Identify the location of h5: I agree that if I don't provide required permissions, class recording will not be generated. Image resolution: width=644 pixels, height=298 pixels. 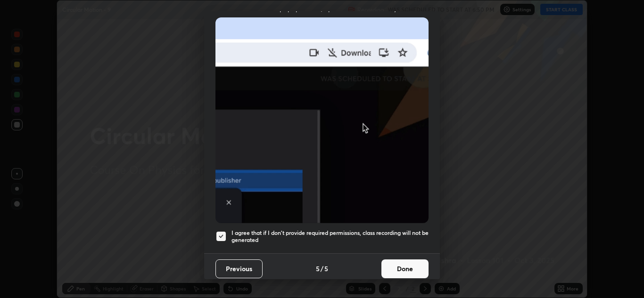
(330, 237).